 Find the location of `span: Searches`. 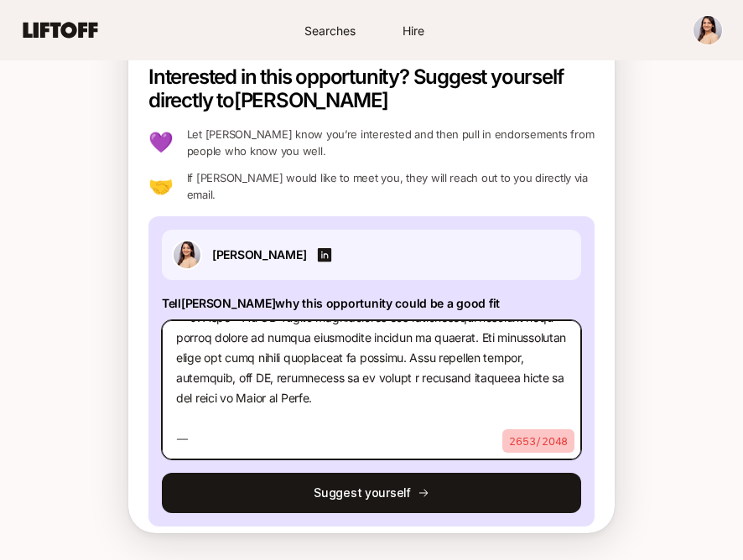

span: Searches is located at coordinates (329, 30).